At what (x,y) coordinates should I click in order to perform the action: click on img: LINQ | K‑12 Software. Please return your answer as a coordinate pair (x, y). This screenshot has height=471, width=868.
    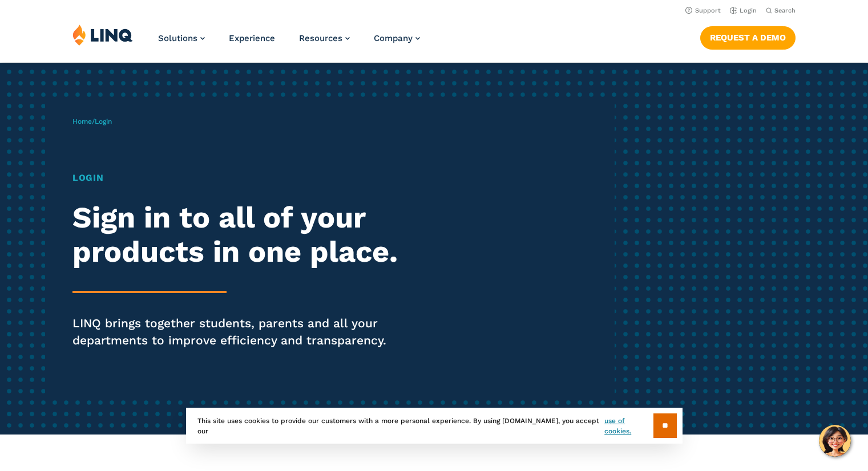
    Looking at the image, I should click on (103, 35).